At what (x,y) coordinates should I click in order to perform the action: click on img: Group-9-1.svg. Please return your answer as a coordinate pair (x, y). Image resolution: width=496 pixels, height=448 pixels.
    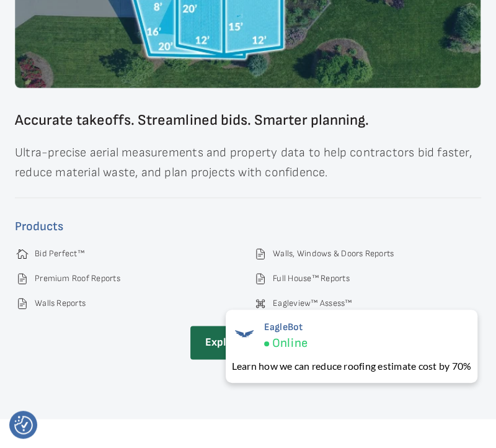
    Looking at the image, I should click on (22, 254).